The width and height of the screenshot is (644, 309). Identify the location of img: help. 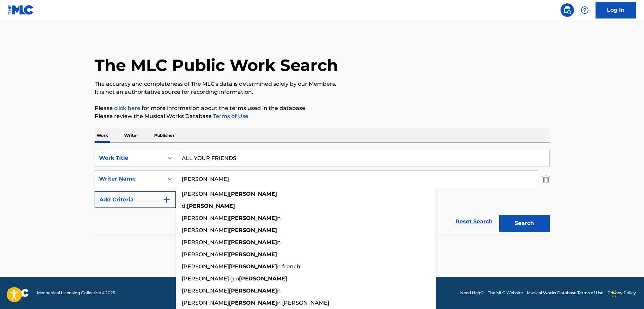
(585, 10).